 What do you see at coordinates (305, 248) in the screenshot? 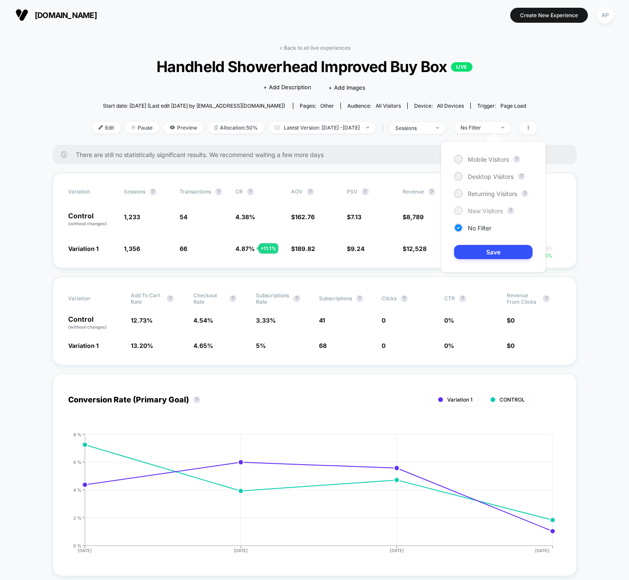
I see `span: 189.82` at bounding box center [305, 248].